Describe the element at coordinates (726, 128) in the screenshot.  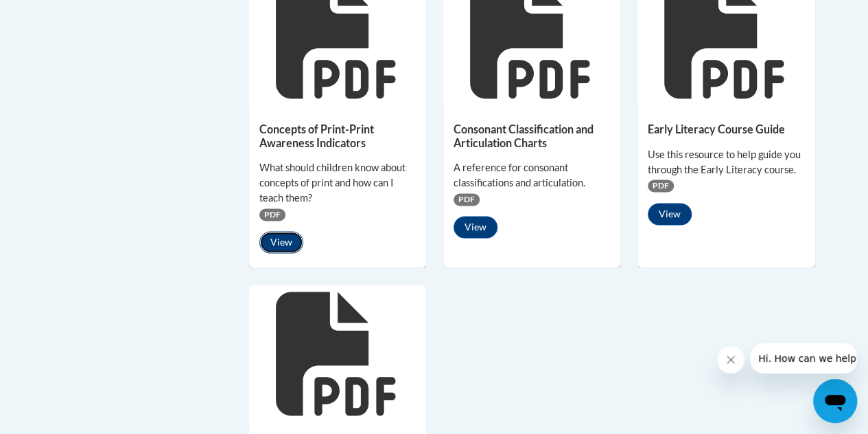
I see `h5: Early Literacy Course Guide` at that location.